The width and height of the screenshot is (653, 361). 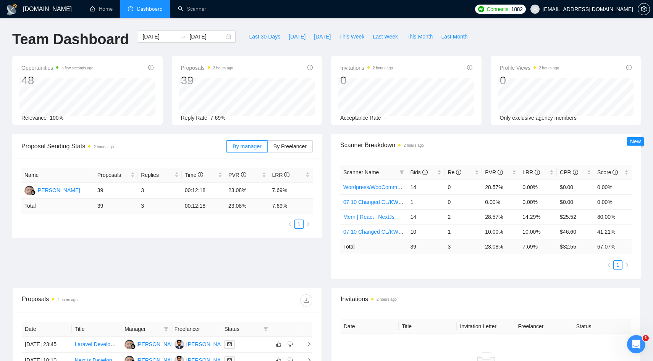 I want to click on span: Connects:, so click(x=498, y=9).